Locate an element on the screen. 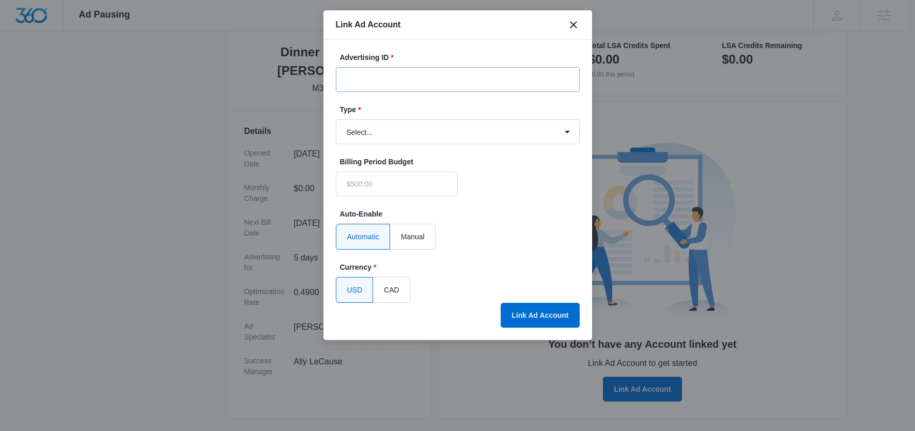 The width and height of the screenshot is (915, 431). button: close is located at coordinates (573, 25).